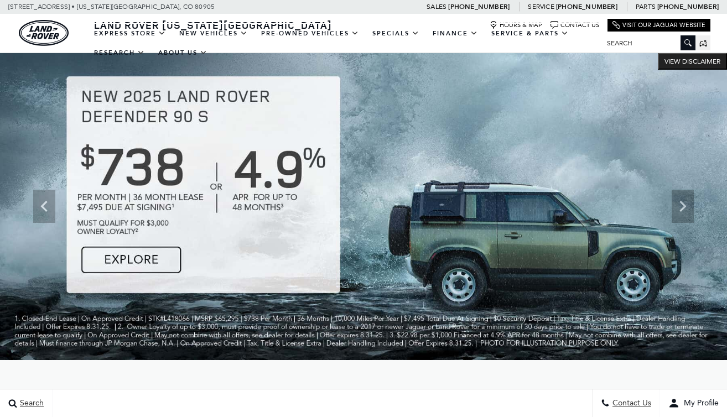  What do you see at coordinates (130, 33) in the screenshot?
I see `a: EXPRESS STORE` at bounding box center [130, 33].